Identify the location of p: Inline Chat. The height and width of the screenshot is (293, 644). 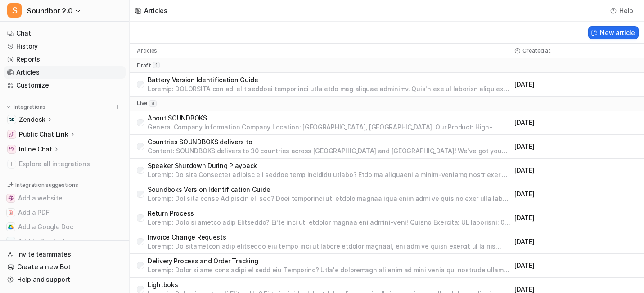
(35, 149).